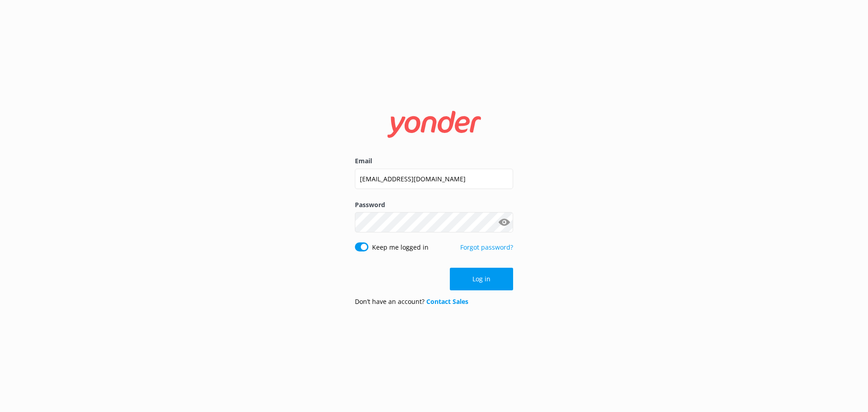  Describe the element at coordinates (481, 279) in the screenshot. I see `button: Log in` at that location.